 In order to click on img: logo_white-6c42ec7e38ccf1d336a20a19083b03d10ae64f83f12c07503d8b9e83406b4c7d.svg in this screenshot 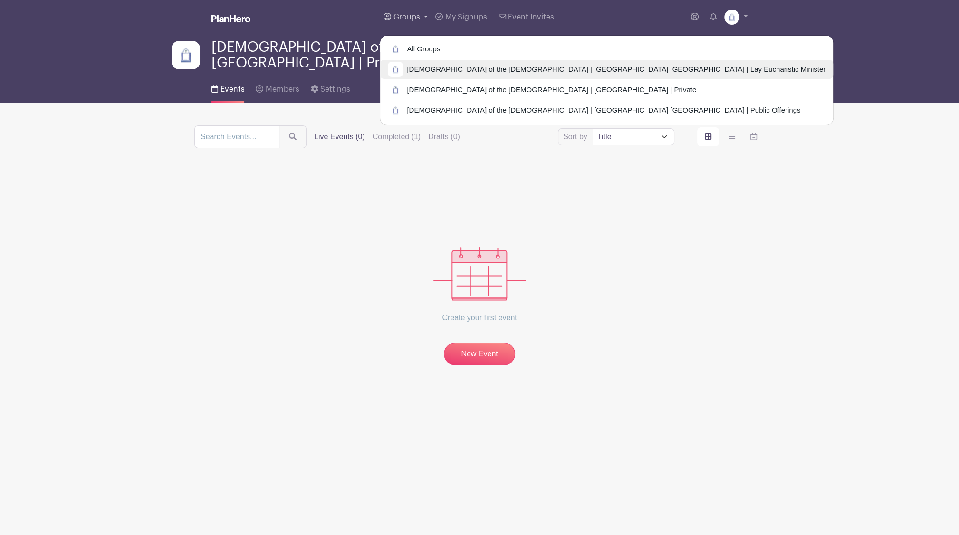, I will do `click(231, 19)`.